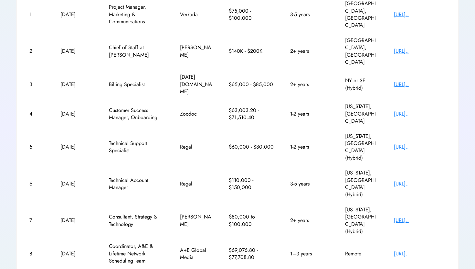 The image size is (475, 269). I want to click on div: 4, so click(37, 114).